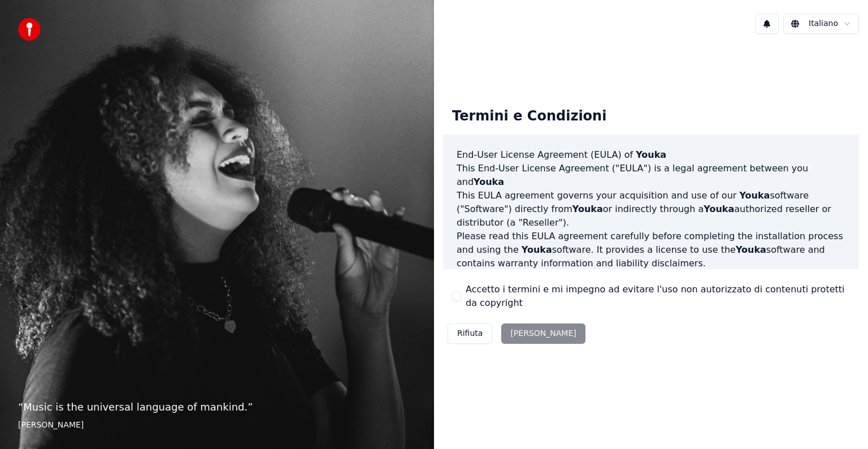 This screenshot has width=868, height=449. Describe the element at coordinates (651, 209) in the screenshot. I see `p: This EULA agreement governs your acquisition and use of our software ("Software") directly from o...` at that location.